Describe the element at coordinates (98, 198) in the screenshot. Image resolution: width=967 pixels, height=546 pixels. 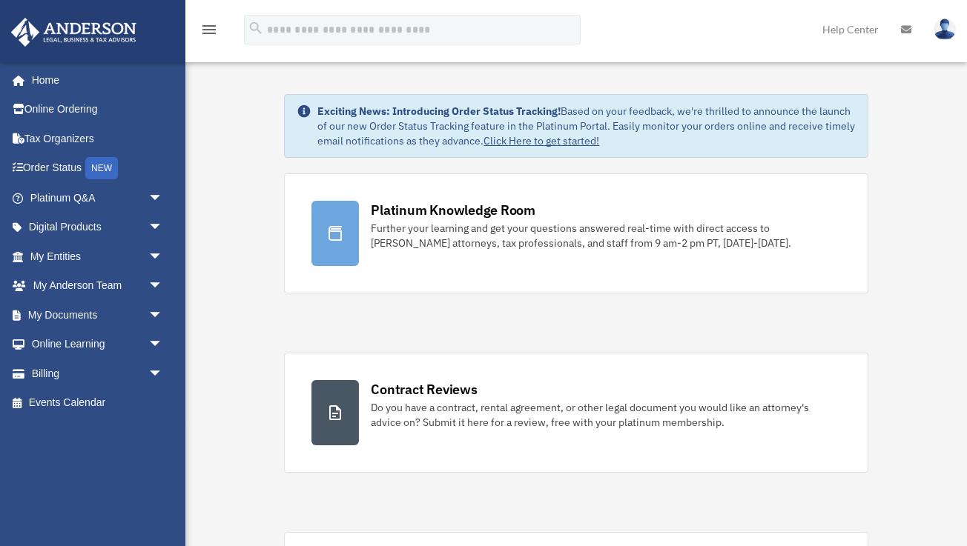
I see `a: Platinum Q&Aarrow_drop_down` at that location.